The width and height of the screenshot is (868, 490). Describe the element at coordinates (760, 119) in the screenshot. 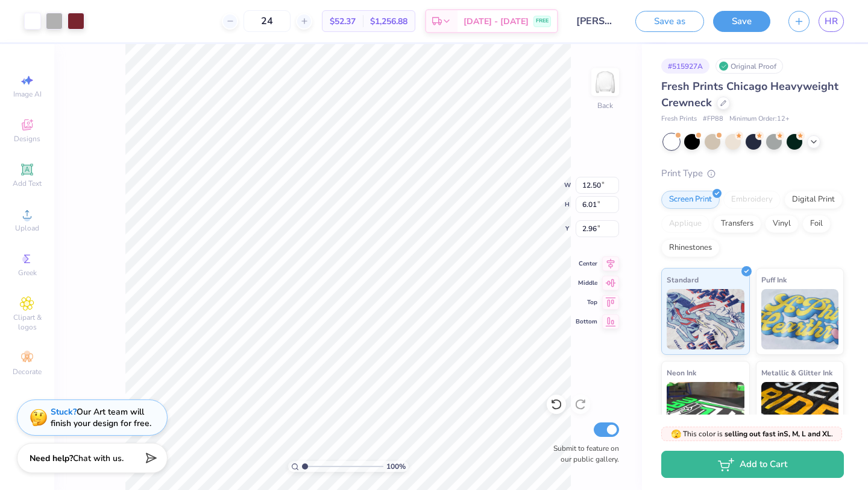

I see `span: Minimum Order: 12 +` at that location.